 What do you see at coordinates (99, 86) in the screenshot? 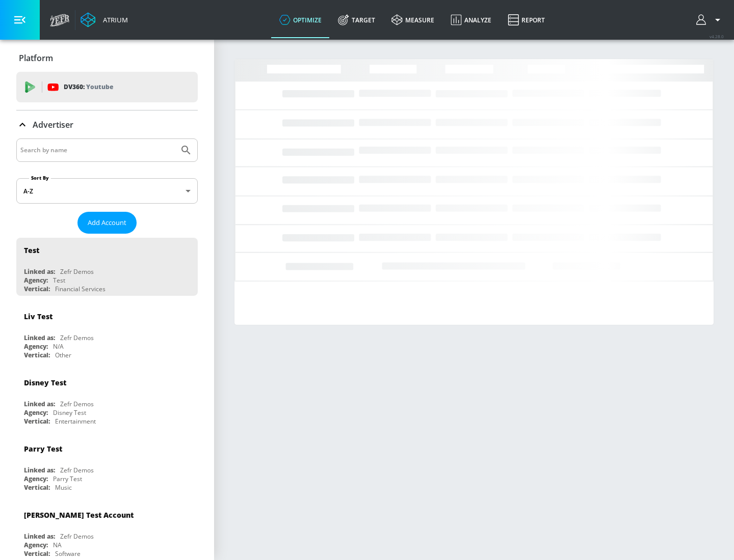
I see `p: Youtube` at bounding box center [99, 86].